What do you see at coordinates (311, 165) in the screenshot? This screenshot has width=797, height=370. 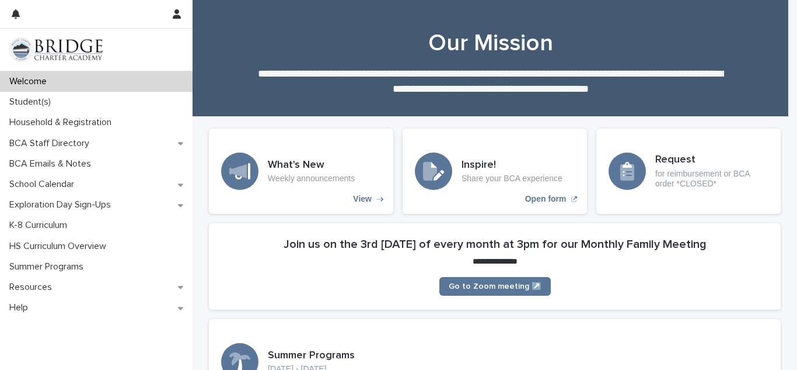 I see `h3: What's New` at bounding box center [311, 165].